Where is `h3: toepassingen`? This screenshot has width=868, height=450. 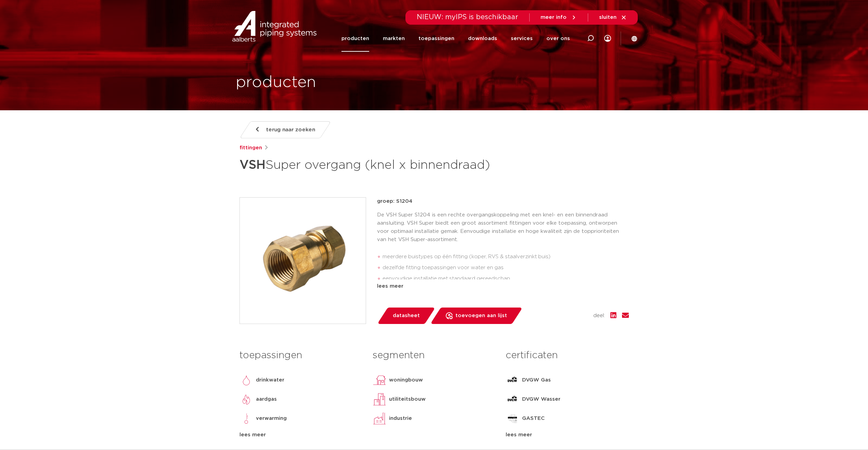 h3: toepassingen is located at coordinates (301, 355).